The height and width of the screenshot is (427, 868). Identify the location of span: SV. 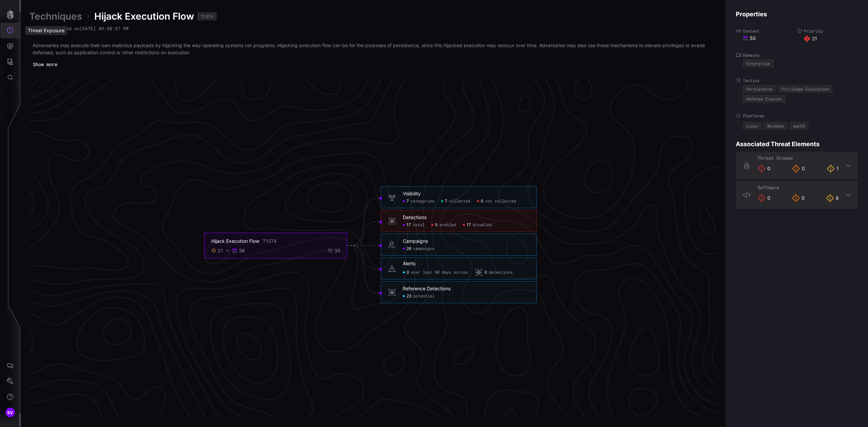
(10, 412).